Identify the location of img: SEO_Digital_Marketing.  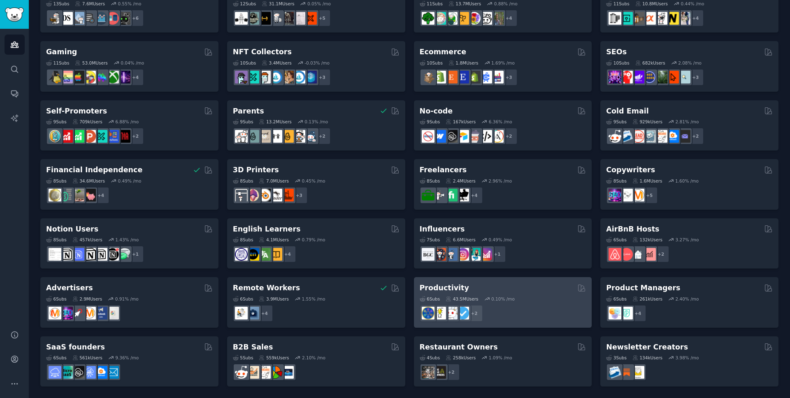
(615, 77).